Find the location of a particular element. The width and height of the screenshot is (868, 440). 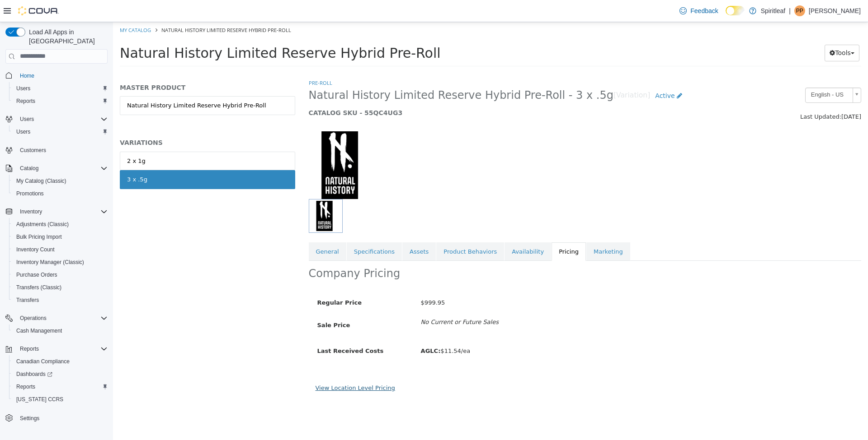

div: 2 x 1g is located at coordinates (23, 139).